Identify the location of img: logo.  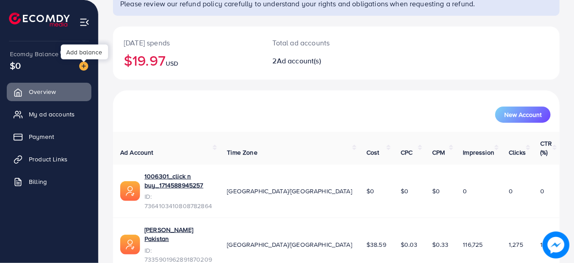
(39, 19).